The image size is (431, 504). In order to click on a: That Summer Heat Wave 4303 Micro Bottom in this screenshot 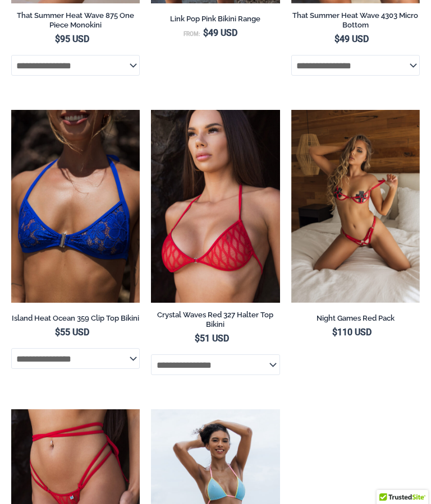, I will do `click(355, 22)`.